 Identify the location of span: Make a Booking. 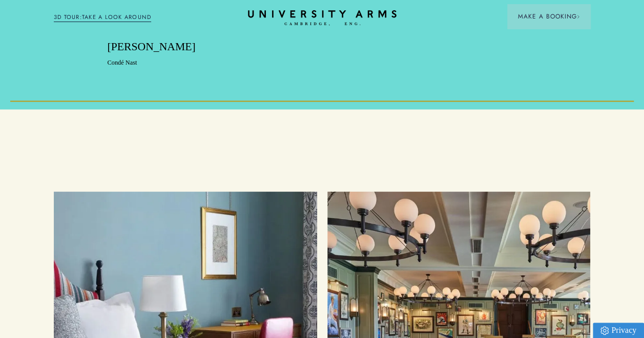
(549, 17).